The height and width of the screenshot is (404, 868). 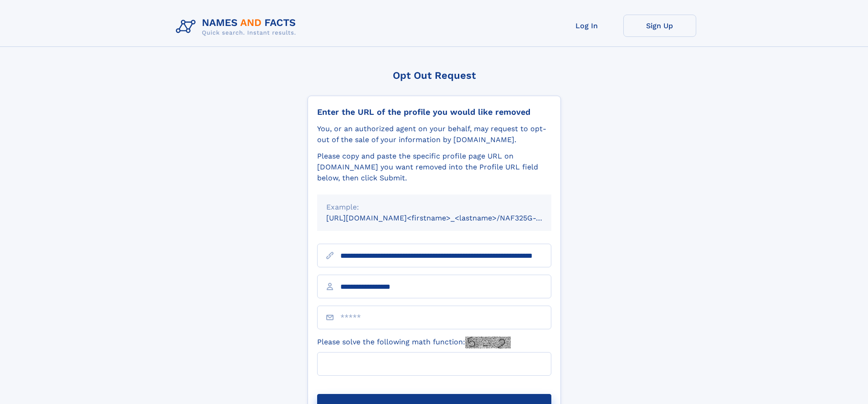 What do you see at coordinates (434, 112) in the screenshot?
I see `div: Enter the URL of the profile you would like removed` at bounding box center [434, 112].